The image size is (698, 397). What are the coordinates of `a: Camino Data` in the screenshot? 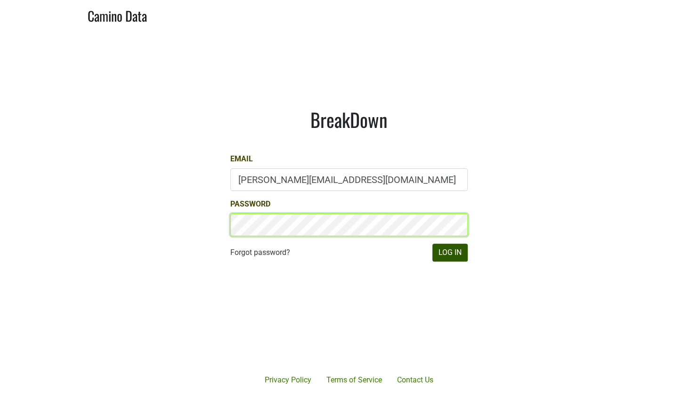 It's located at (117, 15).